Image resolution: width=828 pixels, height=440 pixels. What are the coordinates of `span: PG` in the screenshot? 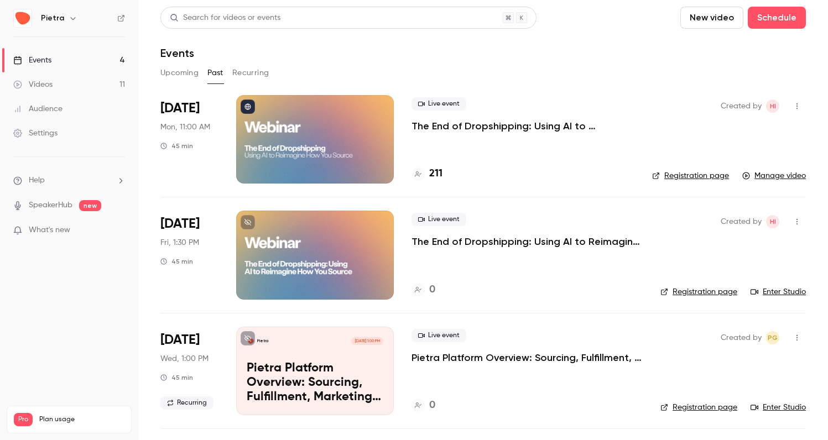 It's located at (773, 338).